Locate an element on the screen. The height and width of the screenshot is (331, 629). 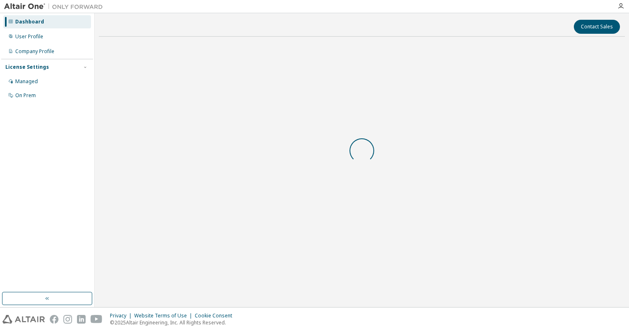
div: Managed is located at coordinates (26, 82).